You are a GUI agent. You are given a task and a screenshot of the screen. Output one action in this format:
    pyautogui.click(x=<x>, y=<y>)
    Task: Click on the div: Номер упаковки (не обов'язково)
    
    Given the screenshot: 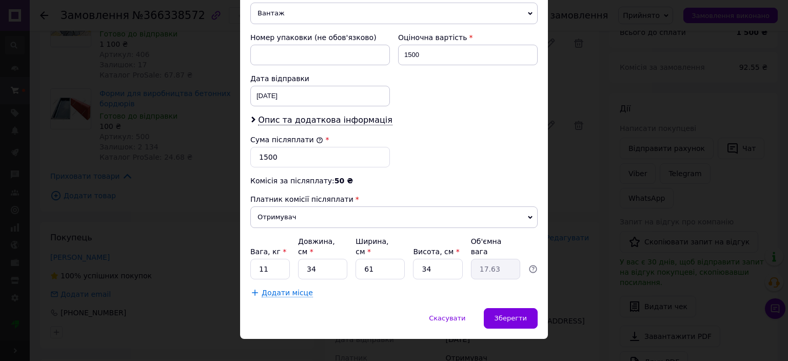 What is the action you would take?
    pyautogui.click(x=320, y=37)
    